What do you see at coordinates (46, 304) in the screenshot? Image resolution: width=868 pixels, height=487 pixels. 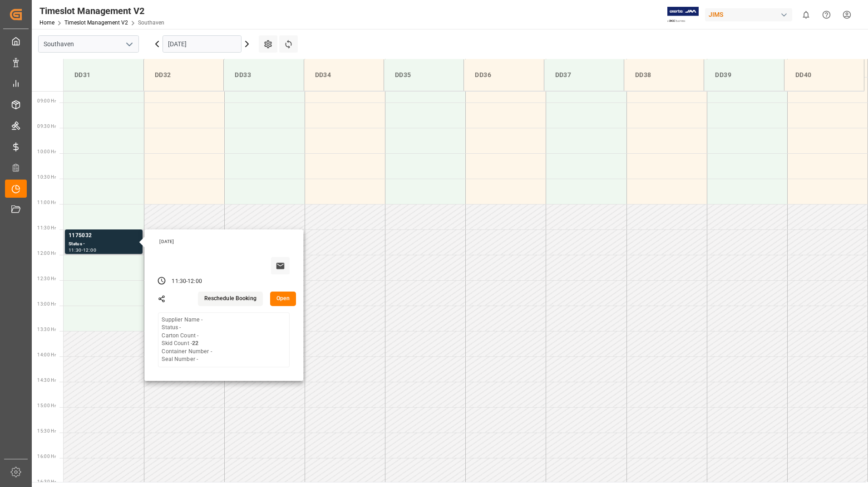 I see `span: 13:00 Hr` at bounding box center [46, 304].